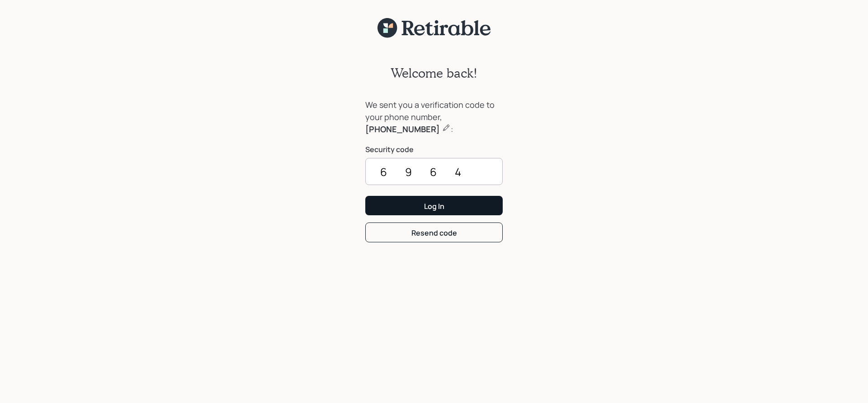 This screenshot has height=403, width=868. I want to click on div: We sent you a verification code to your phone number, :, so click(434, 117).